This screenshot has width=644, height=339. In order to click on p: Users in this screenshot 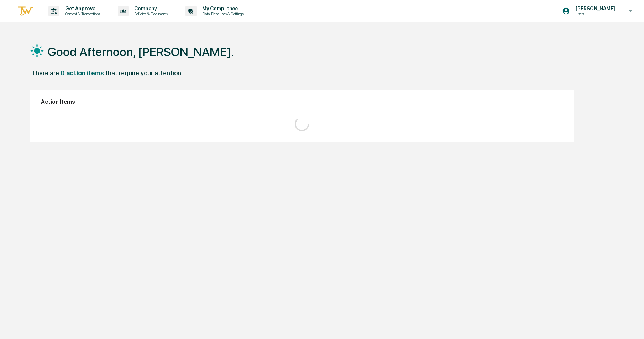, I will do `click(594, 14)`.